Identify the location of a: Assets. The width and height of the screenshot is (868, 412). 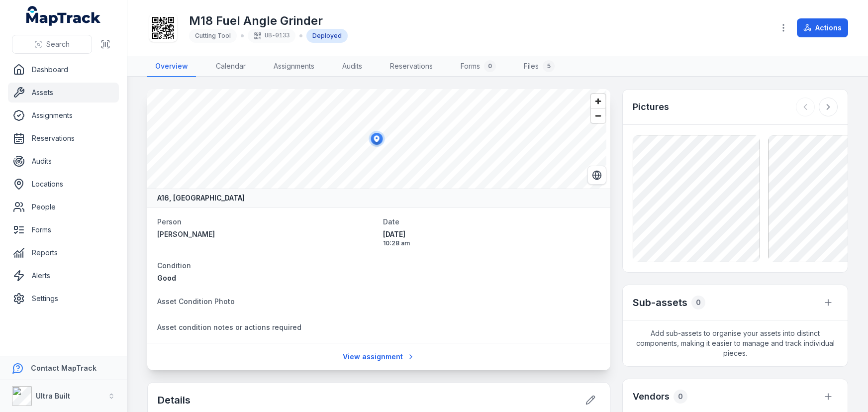
(63, 93).